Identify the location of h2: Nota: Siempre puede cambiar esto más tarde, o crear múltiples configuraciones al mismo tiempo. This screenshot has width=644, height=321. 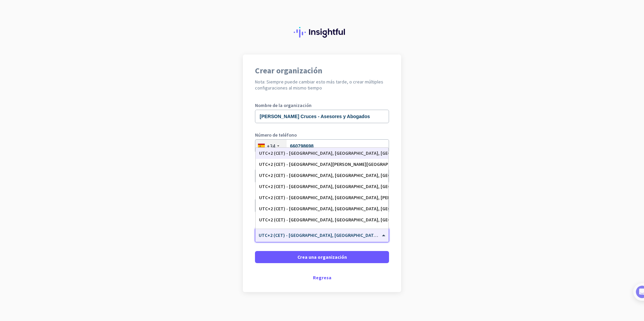
(322, 85).